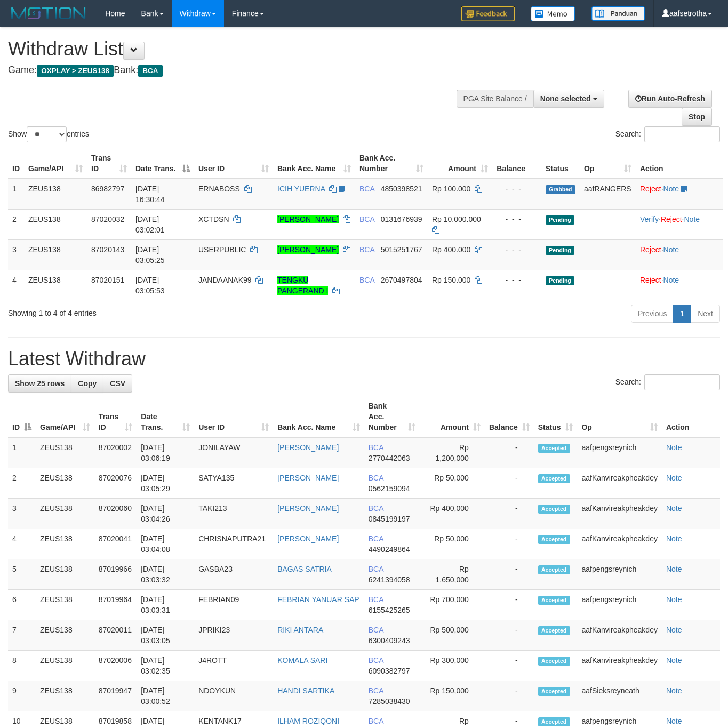 This screenshot has height=728, width=728. What do you see at coordinates (619, 696) in the screenshot?
I see `td: aafSieksreyneath` at bounding box center [619, 696].